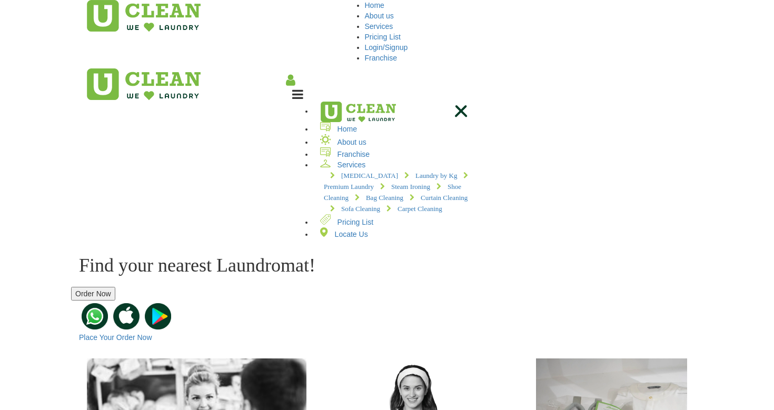 This screenshot has width=774, height=410. I want to click on img: playstoreicon.png, so click(158, 316).